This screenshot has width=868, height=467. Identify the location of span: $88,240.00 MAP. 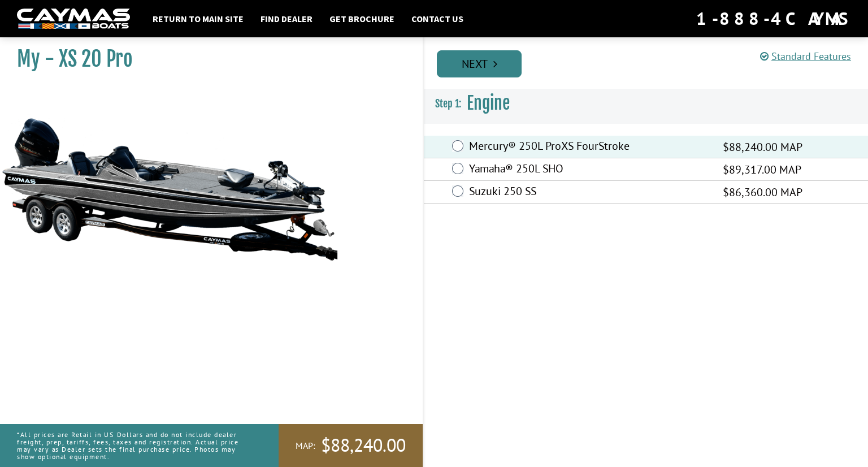
(763, 147).